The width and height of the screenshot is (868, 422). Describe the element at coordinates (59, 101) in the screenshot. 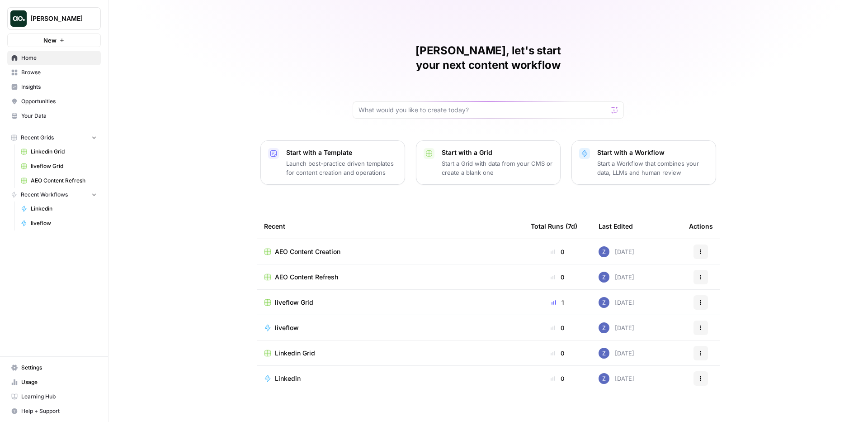

I see `span: Opportunities` at that location.